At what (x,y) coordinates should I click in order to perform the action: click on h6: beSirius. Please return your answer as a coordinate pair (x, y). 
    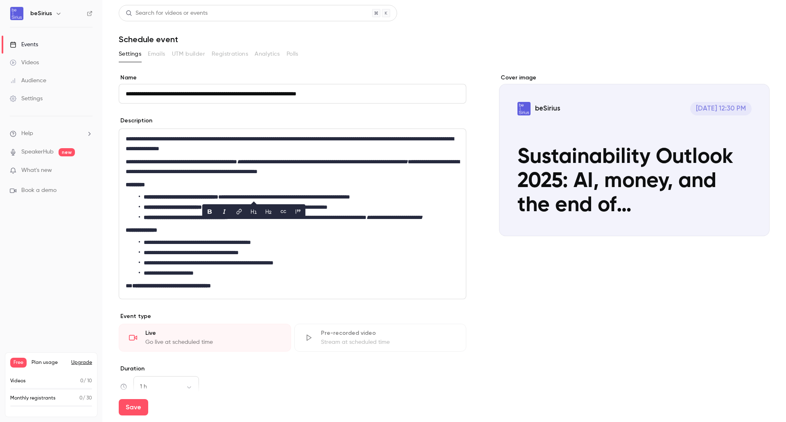
    Looking at the image, I should click on (41, 14).